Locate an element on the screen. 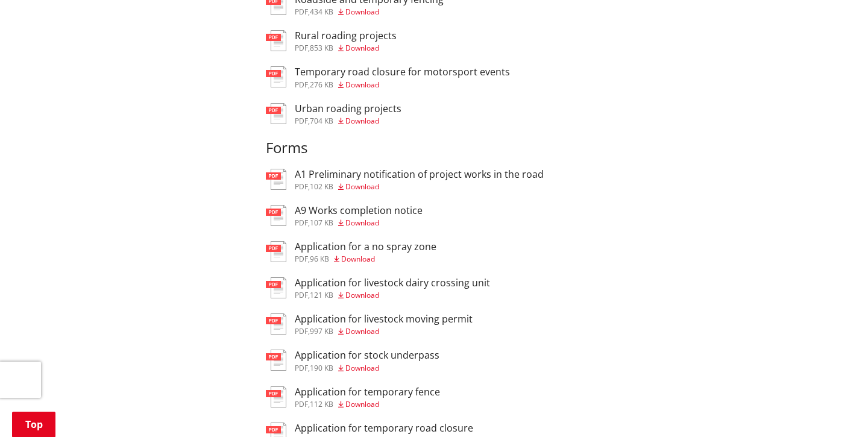 The image size is (868, 437). a: A1 Preliminary notification of project works in the road pdf,102 KB Download is located at coordinates (404, 179).